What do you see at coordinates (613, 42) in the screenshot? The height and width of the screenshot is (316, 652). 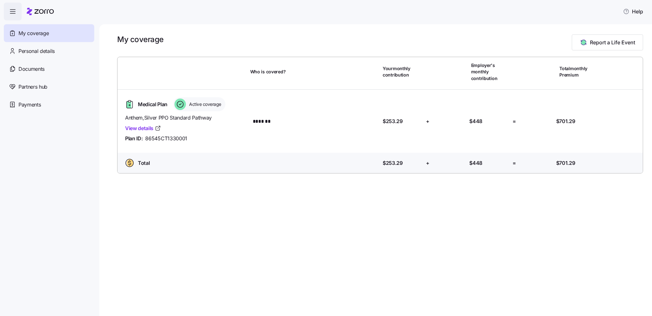 I see `span: Report a Life Event` at bounding box center [613, 42].